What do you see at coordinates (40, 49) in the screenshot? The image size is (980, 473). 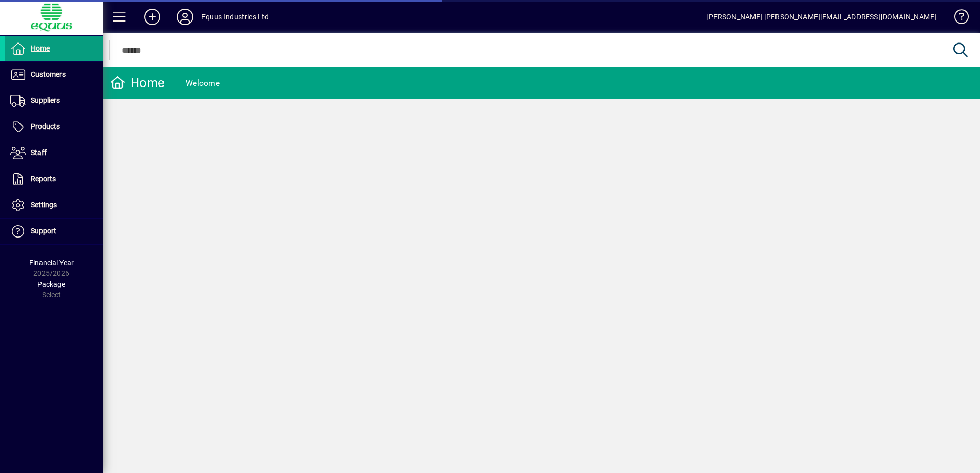 I see `span: Home` at bounding box center [40, 49].